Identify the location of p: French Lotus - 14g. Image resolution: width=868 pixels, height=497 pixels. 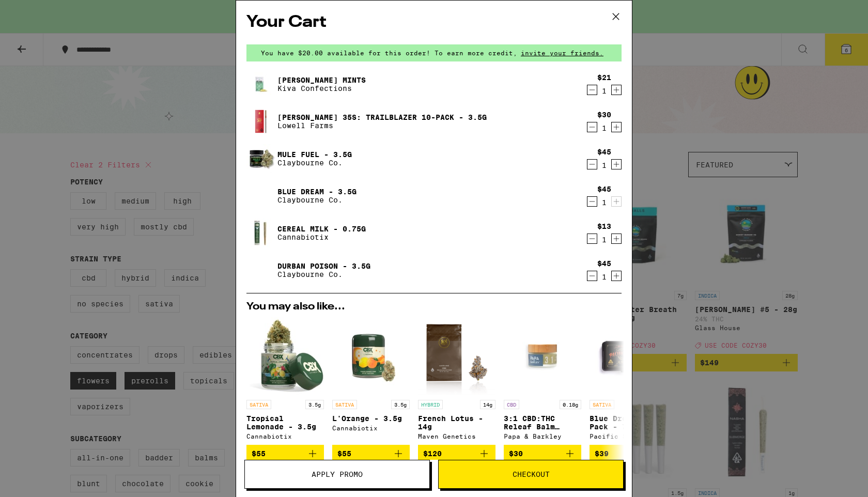
(457, 423).